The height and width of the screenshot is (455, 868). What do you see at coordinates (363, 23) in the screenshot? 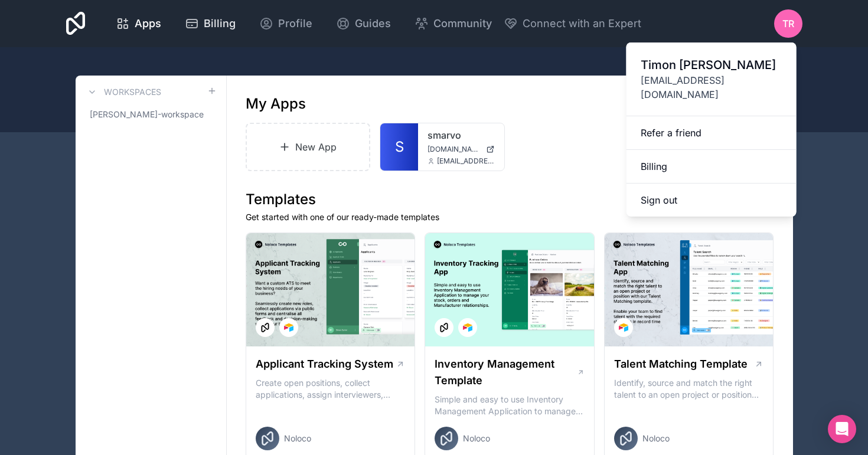
I see `a: Guides` at bounding box center [363, 23].